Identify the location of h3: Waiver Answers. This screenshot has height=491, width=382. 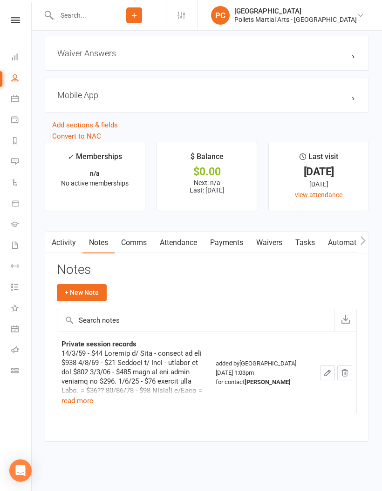
(207, 53).